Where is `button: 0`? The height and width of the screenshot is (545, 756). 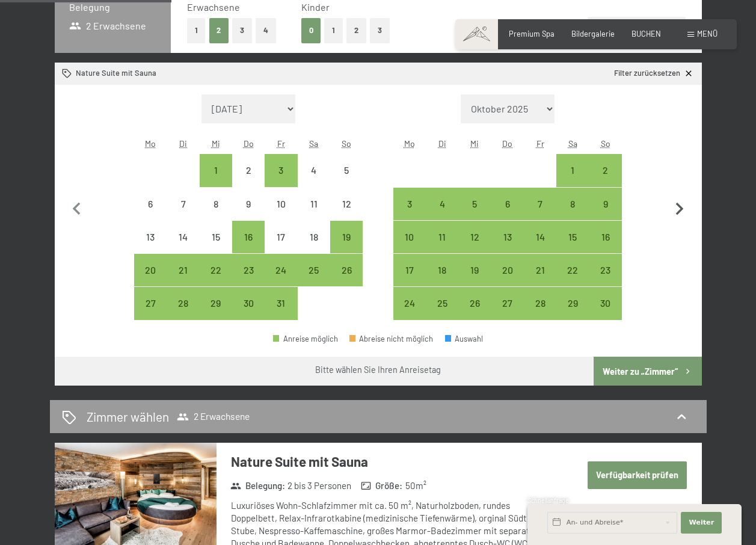 button: 0 is located at coordinates (311, 30).